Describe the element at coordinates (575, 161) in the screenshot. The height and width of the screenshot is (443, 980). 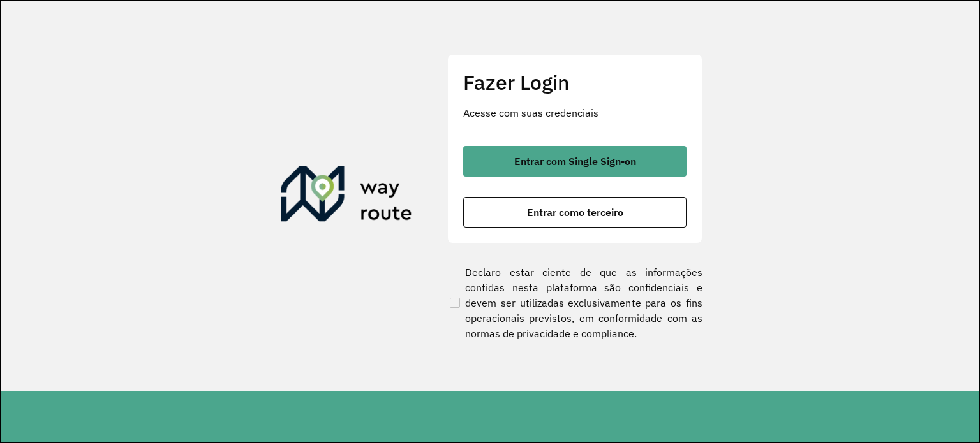
I see `span: Entrar com Single Sign-on` at that location.